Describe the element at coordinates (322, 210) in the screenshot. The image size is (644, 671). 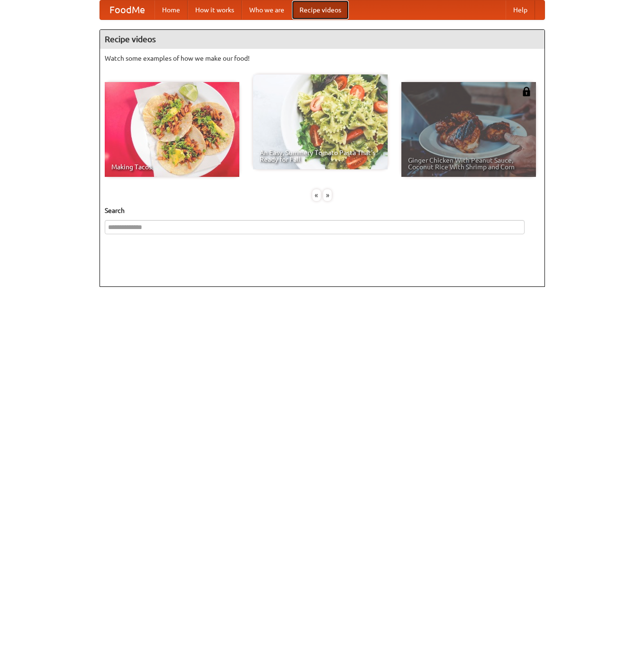
I see `h5: Search` at that location.